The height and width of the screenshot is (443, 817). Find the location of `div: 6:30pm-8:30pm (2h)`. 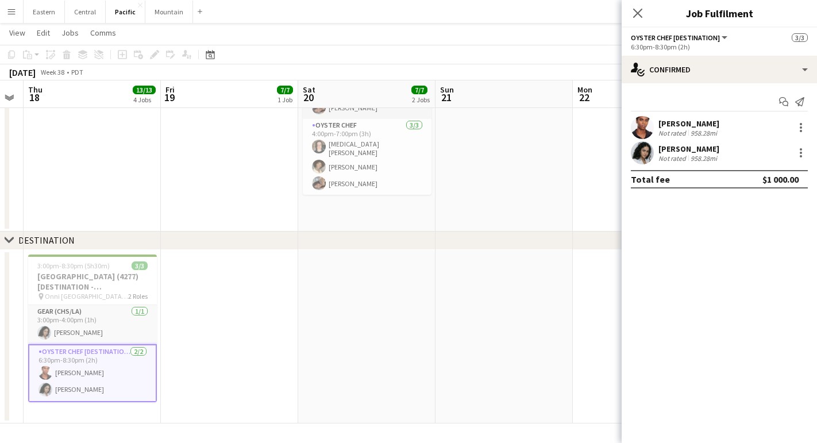

div: 6:30pm-8:30pm (2h) is located at coordinates (719, 47).